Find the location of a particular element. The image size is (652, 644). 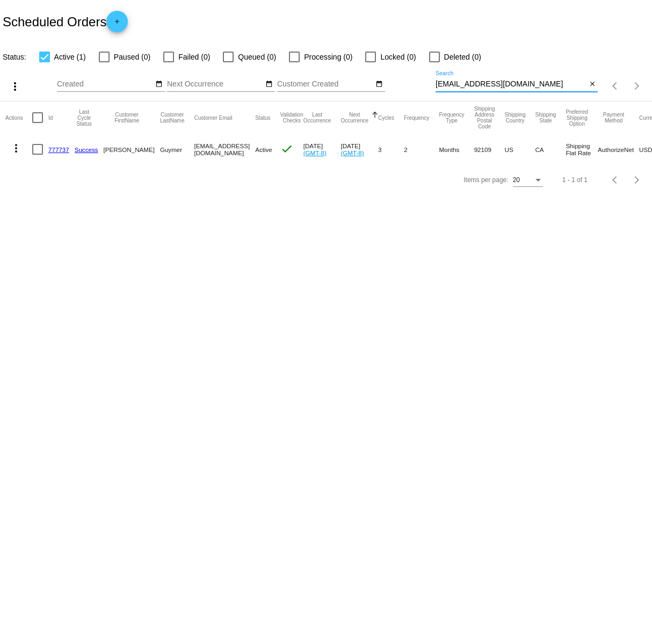

span: Deleted (0) is located at coordinates (462, 57).